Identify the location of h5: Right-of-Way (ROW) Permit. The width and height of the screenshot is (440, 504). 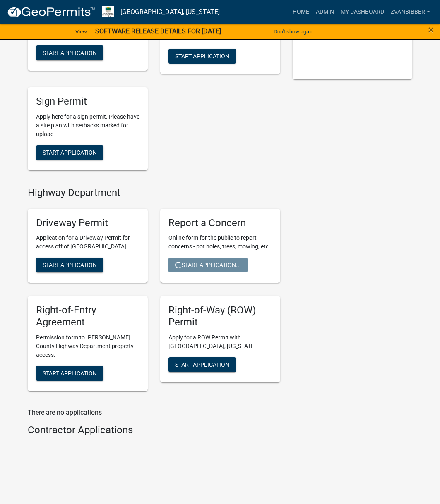
(220, 316).